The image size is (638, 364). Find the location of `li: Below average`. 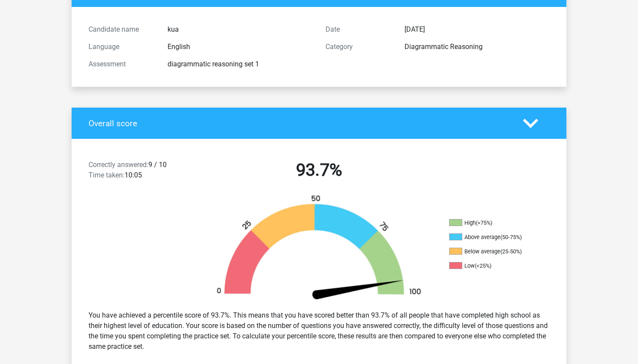

li: Below average is located at coordinates (493, 252).